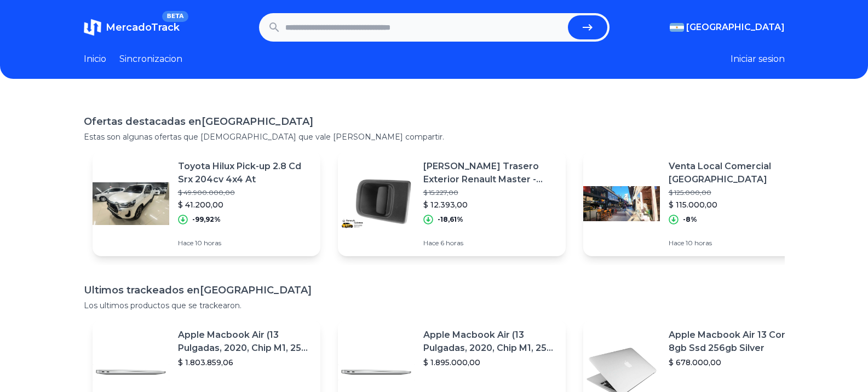  Describe the element at coordinates (175, 16) in the screenshot. I see `span: BETA` at that location.